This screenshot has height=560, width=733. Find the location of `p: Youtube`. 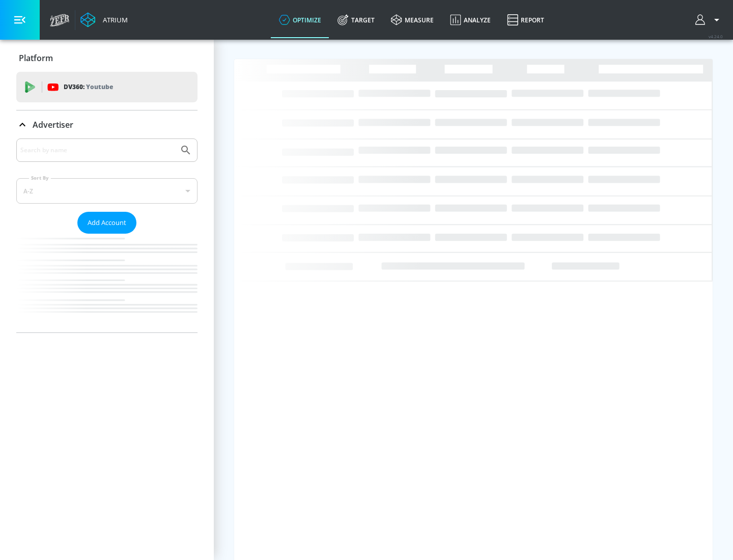

p: Youtube is located at coordinates (99, 87).